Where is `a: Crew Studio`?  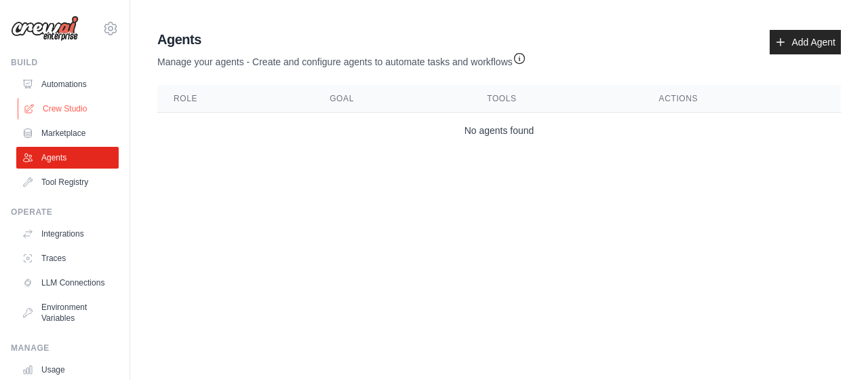
a: Crew Studio is located at coordinates (69, 109).